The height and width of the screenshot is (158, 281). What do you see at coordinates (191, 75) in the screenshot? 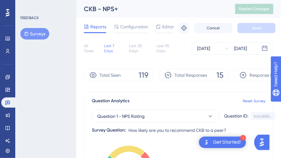
I see `span: Total Responses` at bounding box center [191, 75].